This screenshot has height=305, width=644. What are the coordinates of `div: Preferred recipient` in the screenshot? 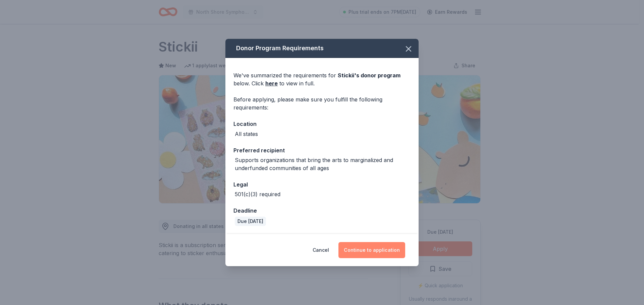 It's located at (322, 150).